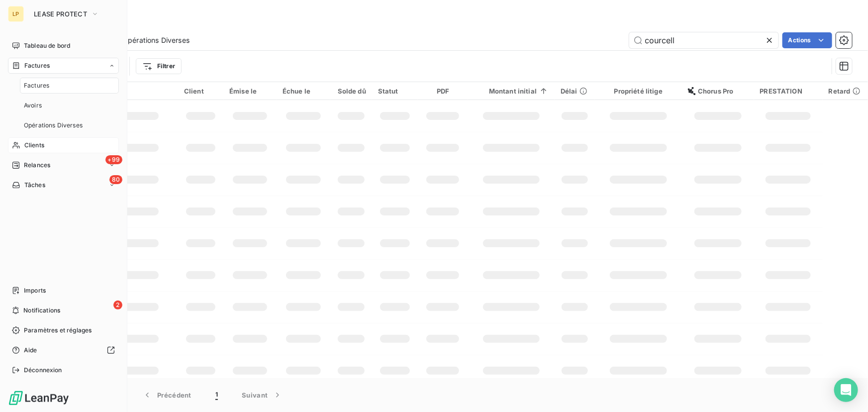  Describe the element at coordinates (443, 91) in the screenshot. I see `div: PDF` at that location.